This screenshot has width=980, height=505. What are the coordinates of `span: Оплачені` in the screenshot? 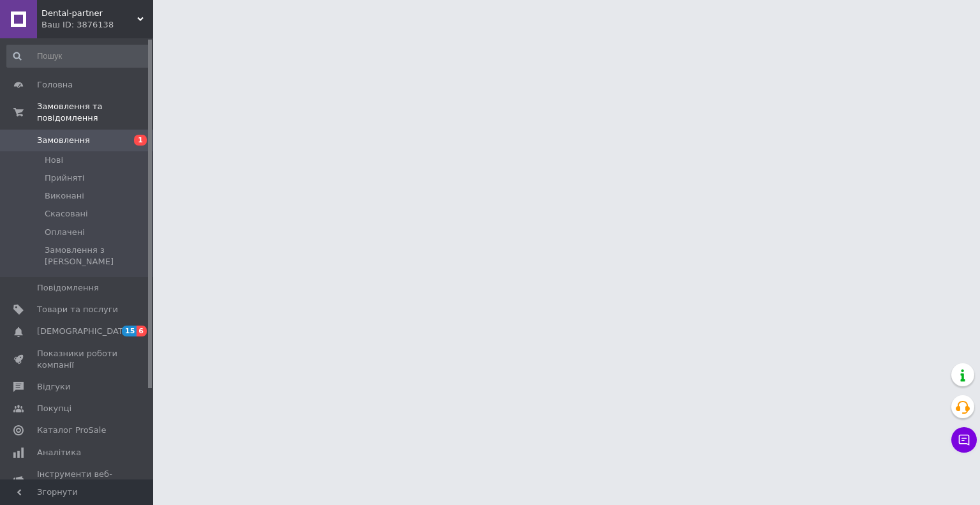 It's located at (64, 232).